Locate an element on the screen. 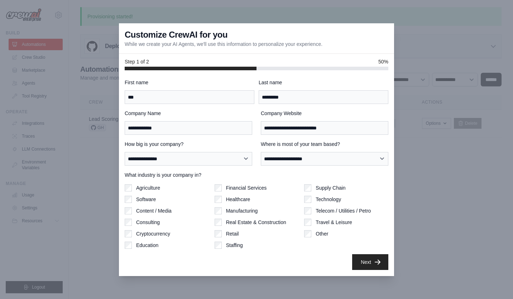 The image size is (513, 299). label: Other is located at coordinates (322, 234).